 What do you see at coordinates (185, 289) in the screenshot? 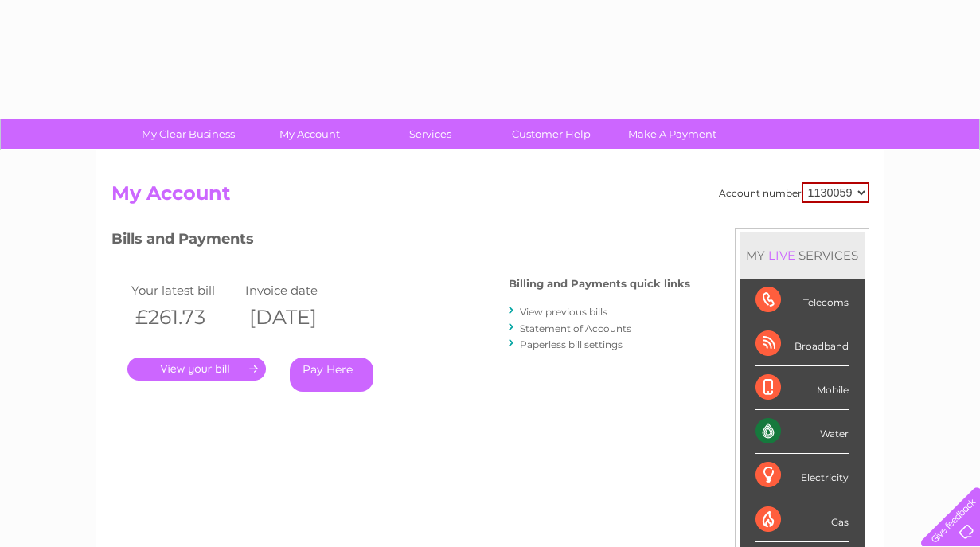
I see `td: Your latest bill` at bounding box center [185, 289].